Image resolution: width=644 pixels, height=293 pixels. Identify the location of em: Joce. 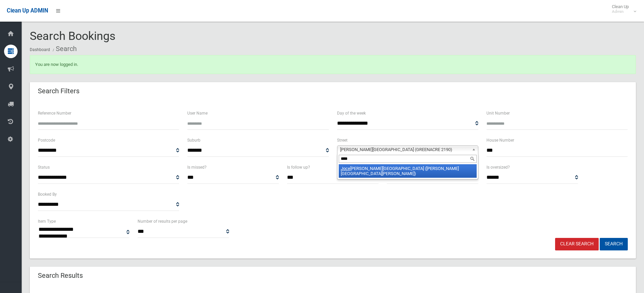
(345, 168).